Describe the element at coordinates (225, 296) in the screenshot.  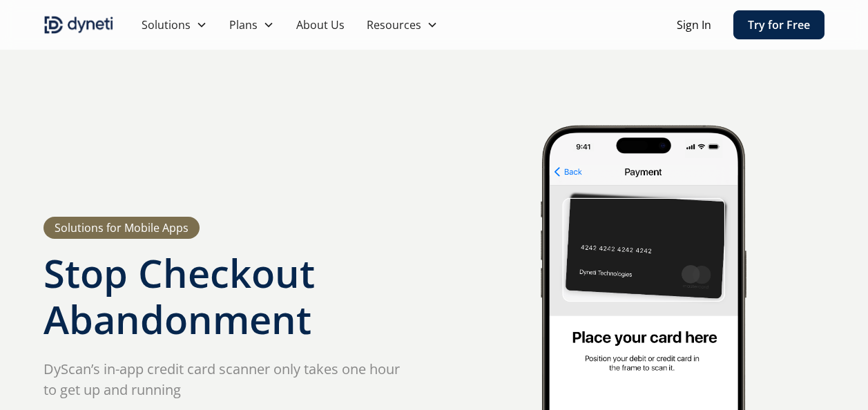
I see `h1: Stop Checkout Abandonment` at that location.